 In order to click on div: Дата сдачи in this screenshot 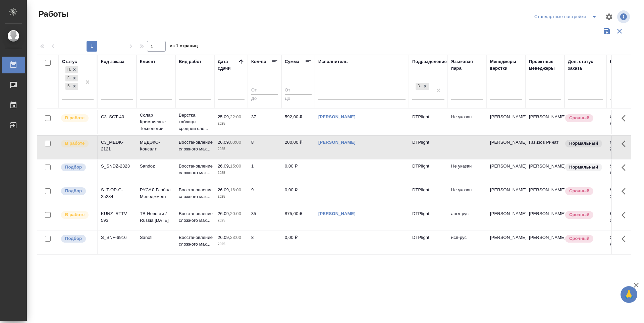, I will do `click(228, 65)`.